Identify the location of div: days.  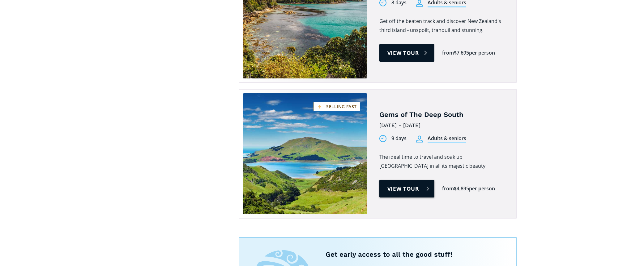
(401, 138).